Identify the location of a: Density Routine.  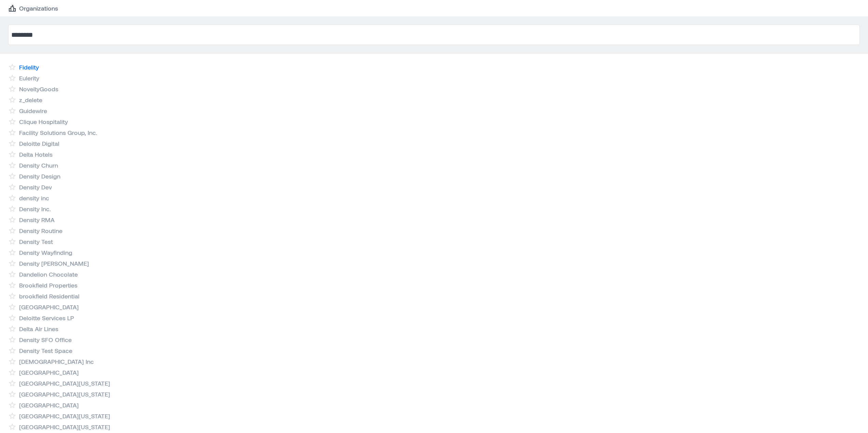
(41, 230).